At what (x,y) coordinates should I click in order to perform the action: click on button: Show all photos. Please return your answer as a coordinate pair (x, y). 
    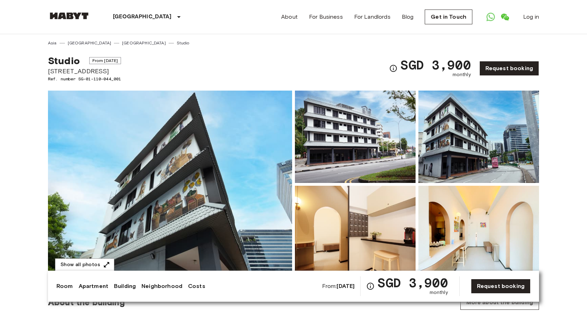
    Looking at the image, I should click on (85, 265).